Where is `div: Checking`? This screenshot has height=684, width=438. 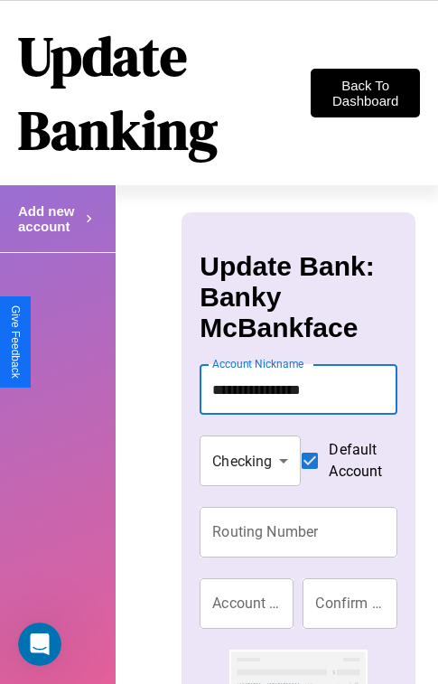 div: Checking is located at coordinates (250, 461).